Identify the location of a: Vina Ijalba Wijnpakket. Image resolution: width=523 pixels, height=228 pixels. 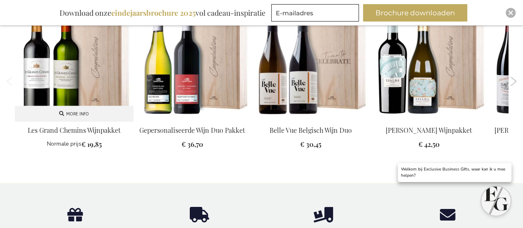
(429, 119).